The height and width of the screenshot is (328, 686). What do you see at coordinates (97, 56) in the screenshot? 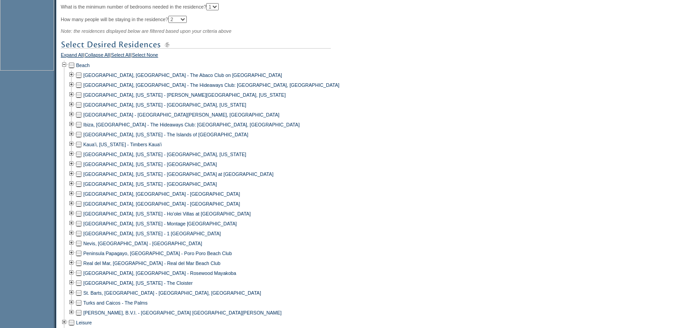
I see `a: Collapse All` at bounding box center [97, 56].